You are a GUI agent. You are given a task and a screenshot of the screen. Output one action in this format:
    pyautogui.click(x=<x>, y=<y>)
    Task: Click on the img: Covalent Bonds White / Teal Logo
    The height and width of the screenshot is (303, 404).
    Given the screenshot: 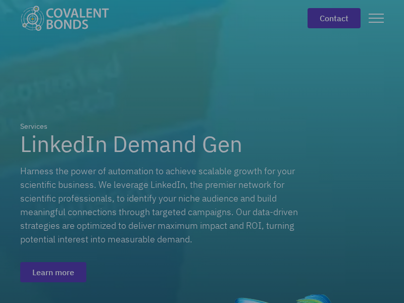 What is the action you would take?
    pyautogui.click(x=65, y=18)
    